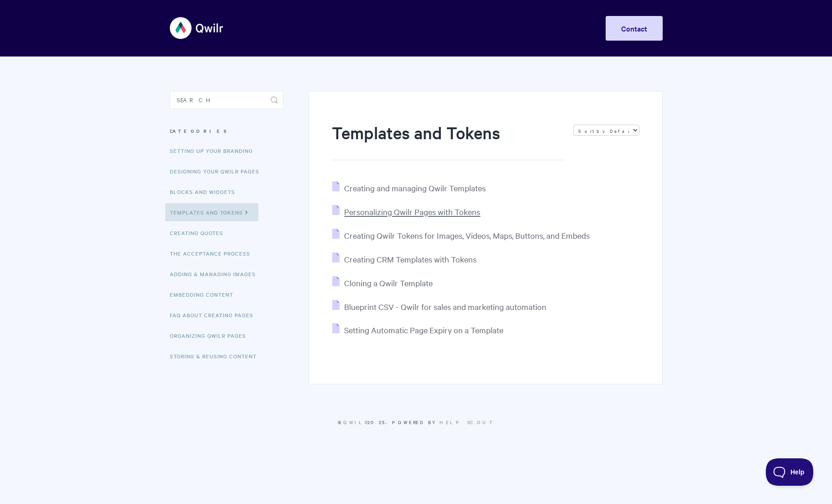 This screenshot has height=504, width=832. Describe the element at coordinates (388, 282) in the screenshot. I see `span: Cloning a Qwilr Template` at that location.